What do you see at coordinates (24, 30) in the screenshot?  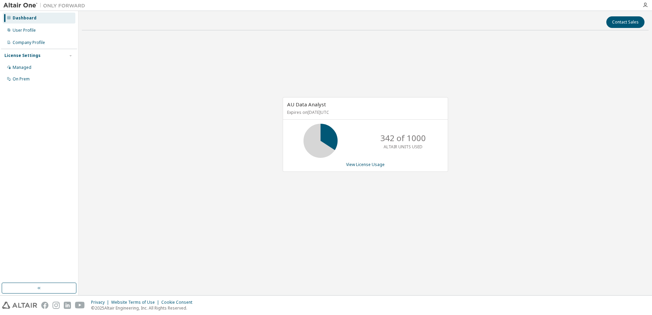 I see `div: User Profile` at bounding box center [24, 30].